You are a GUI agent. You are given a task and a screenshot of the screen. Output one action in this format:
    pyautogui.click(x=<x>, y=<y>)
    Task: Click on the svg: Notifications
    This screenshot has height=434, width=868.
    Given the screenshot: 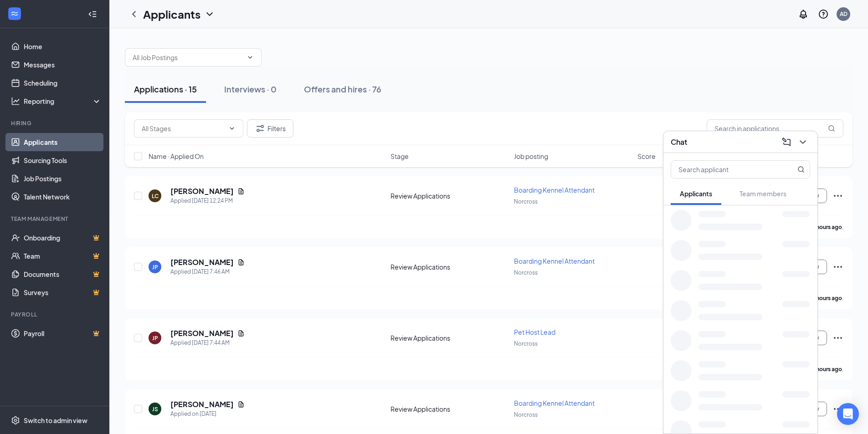 What is the action you would take?
    pyautogui.click(x=803, y=14)
    